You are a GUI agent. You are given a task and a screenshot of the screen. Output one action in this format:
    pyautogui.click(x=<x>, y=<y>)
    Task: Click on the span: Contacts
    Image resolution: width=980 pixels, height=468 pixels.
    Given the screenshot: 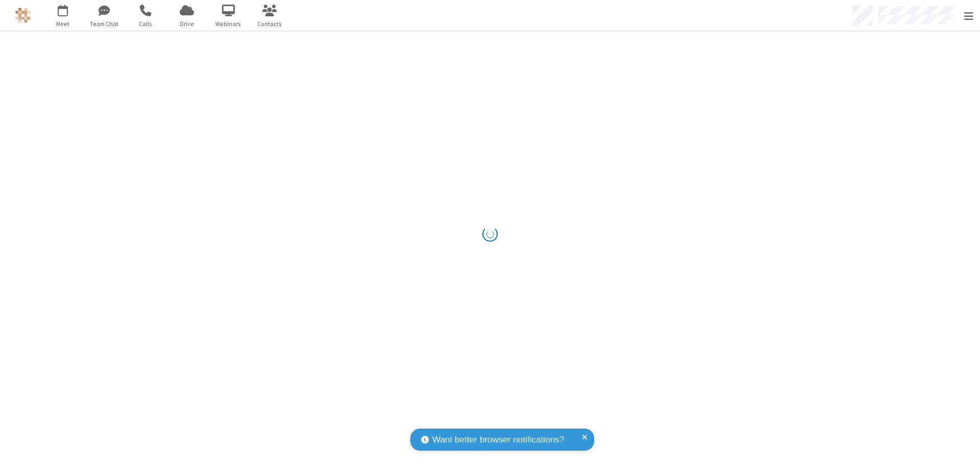 What is the action you would take?
    pyautogui.click(x=270, y=24)
    